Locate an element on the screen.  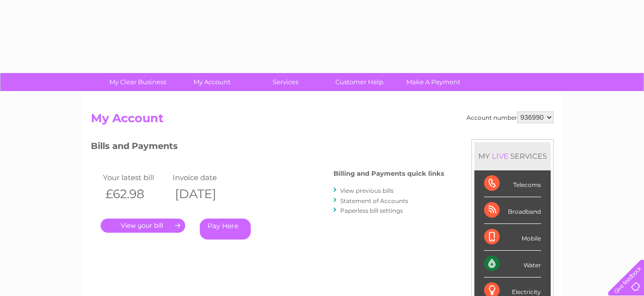
a: Paperless bill settings is located at coordinates (371, 210).